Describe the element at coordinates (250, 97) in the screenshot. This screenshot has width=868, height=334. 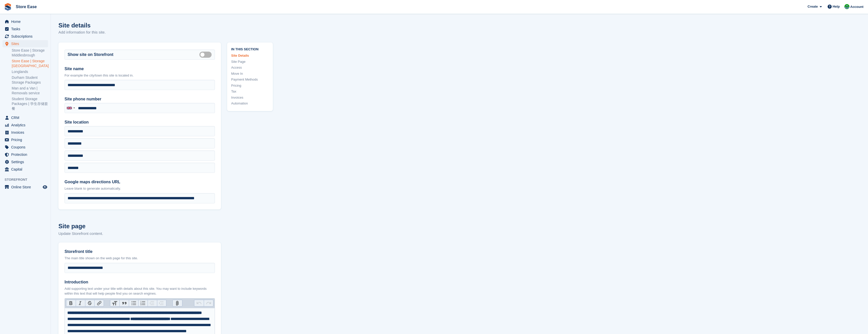
I see `a: Invoices` at that location.